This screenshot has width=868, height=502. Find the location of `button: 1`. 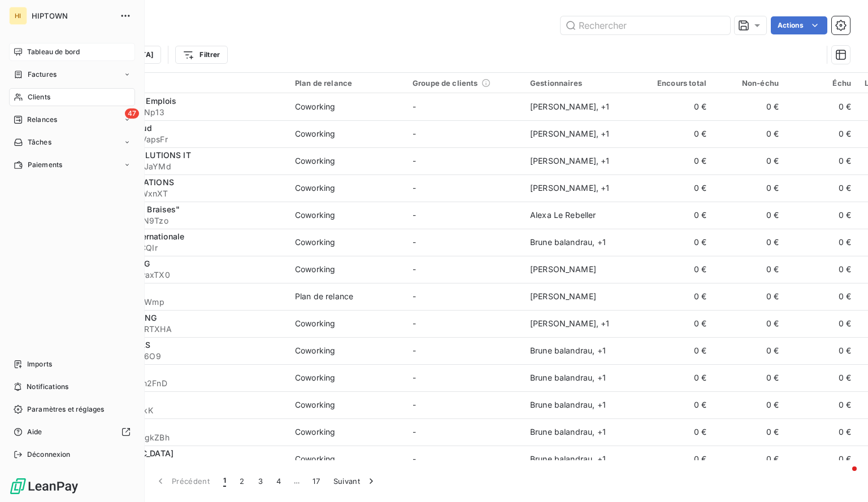

button: 1 is located at coordinates (225, 481).